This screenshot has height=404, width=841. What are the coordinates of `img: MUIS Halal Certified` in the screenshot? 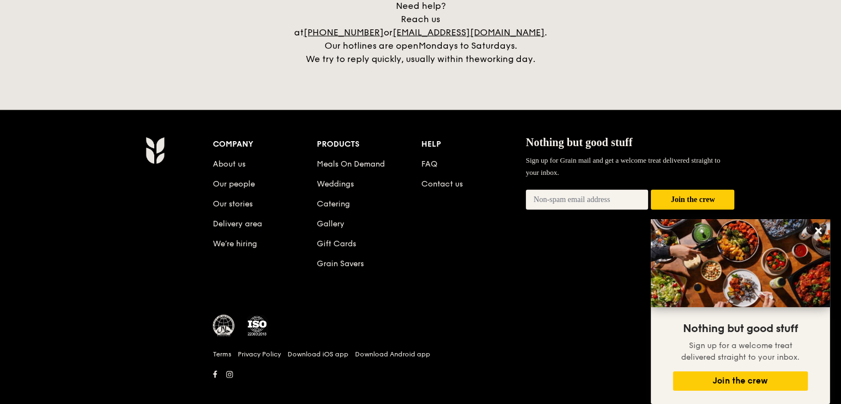 It's located at (224, 326).